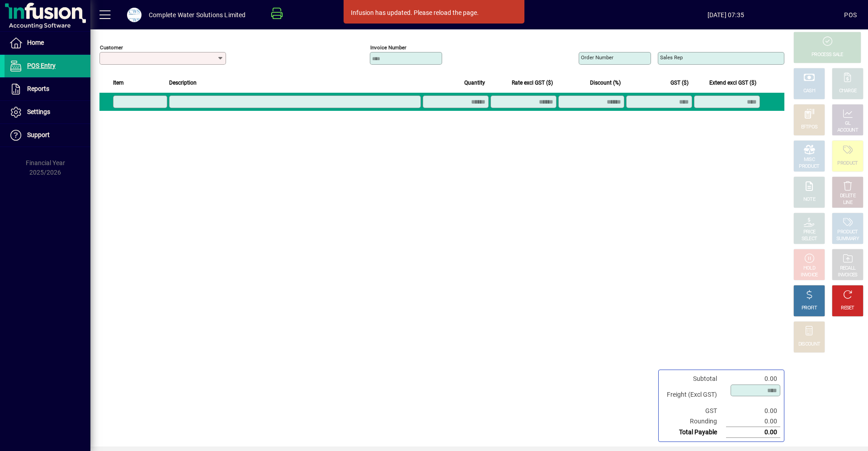 The image size is (868, 451). I want to click on div: MISC, so click(809, 160).